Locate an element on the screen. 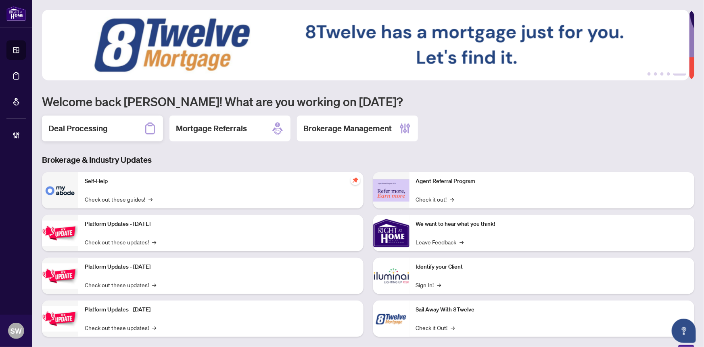 This screenshot has height=347, width=704. img: Sail Away With 8Twelve is located at coordinates (391, 318).